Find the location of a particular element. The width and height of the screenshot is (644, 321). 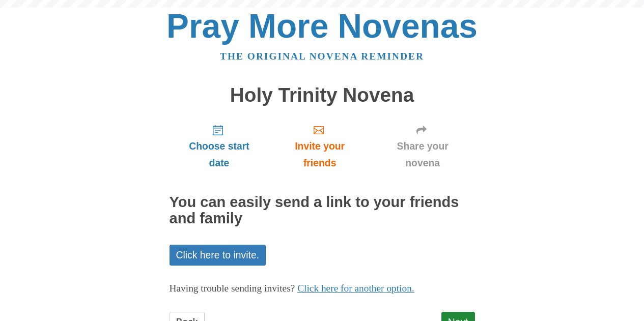

h1: Holy Trinity Novena is located at coordinates (322, 95).